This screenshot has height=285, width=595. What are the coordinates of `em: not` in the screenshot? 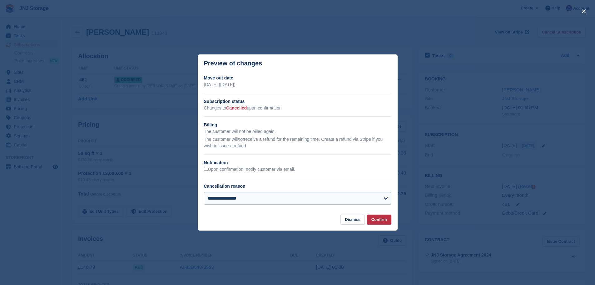 It's located at (241, 139).